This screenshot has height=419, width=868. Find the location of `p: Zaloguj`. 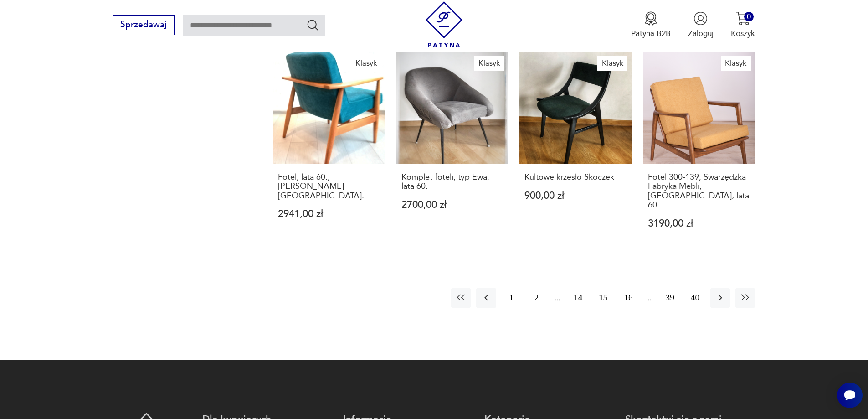

p: Zaloguj is located at coordinates (701, 33).